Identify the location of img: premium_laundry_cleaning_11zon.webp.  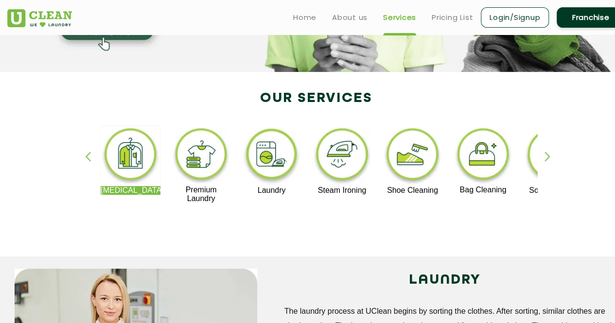
(201, 155).